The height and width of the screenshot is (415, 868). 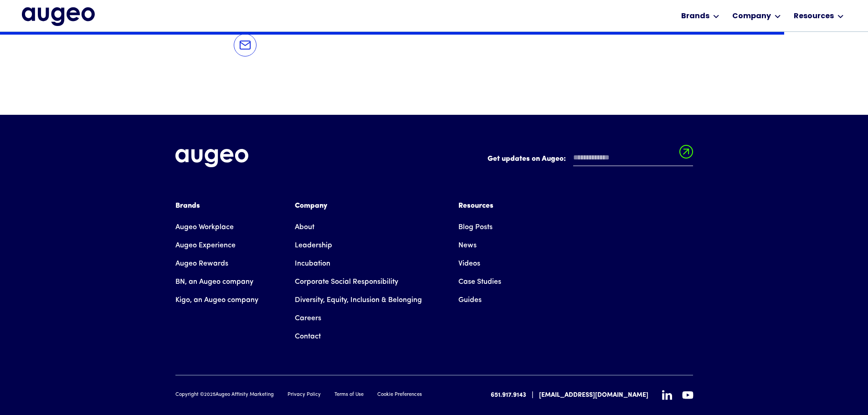 What do you see at coordinates (686, 154) in the screenshot?
I see `input: Submit` at bounding box center [686, 154].